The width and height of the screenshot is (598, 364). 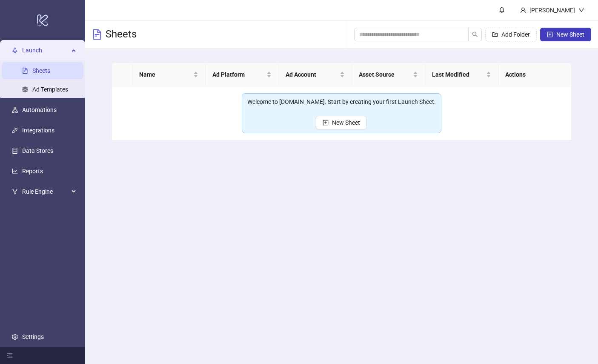 What do you see at coordinates (39, 110) in the screenshot?
I see `a: Automations` at bounding box center [39, 110].